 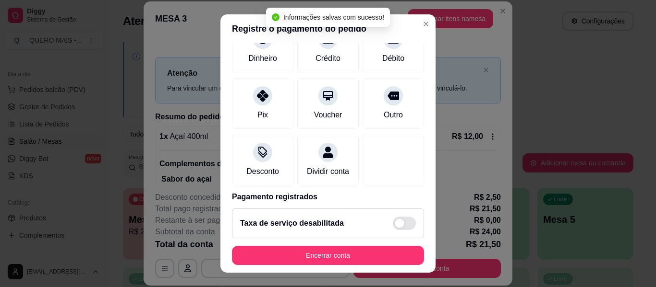 What do you see at coordinates (328, 59) in the screenshot?
I see `div: Crédito` at bounding box center [328, 59].